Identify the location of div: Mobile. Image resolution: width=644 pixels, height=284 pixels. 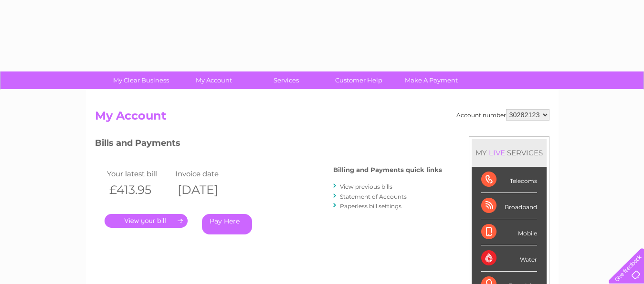
(509, 232).